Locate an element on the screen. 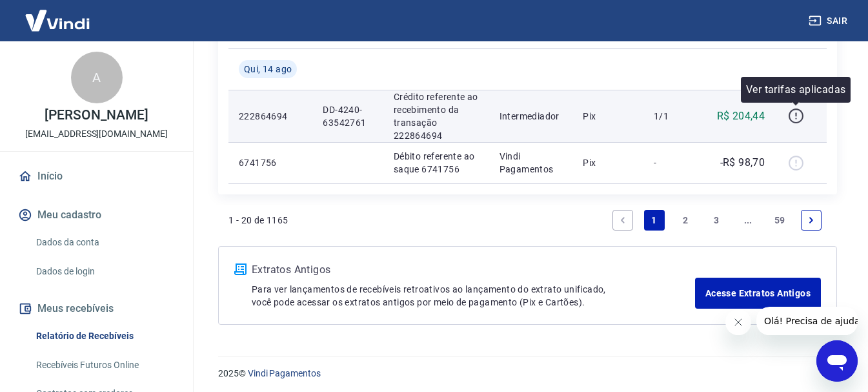 The image size is (868, 392). p: -R$ 98,70 is located at coordinates (743, 163).